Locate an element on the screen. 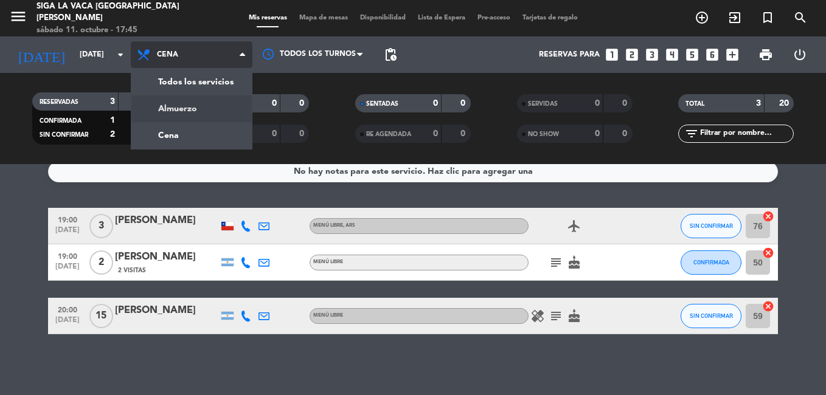 The width and height of the screenshot is (826, 395). span: 2 is located at coordinates (101, 263).